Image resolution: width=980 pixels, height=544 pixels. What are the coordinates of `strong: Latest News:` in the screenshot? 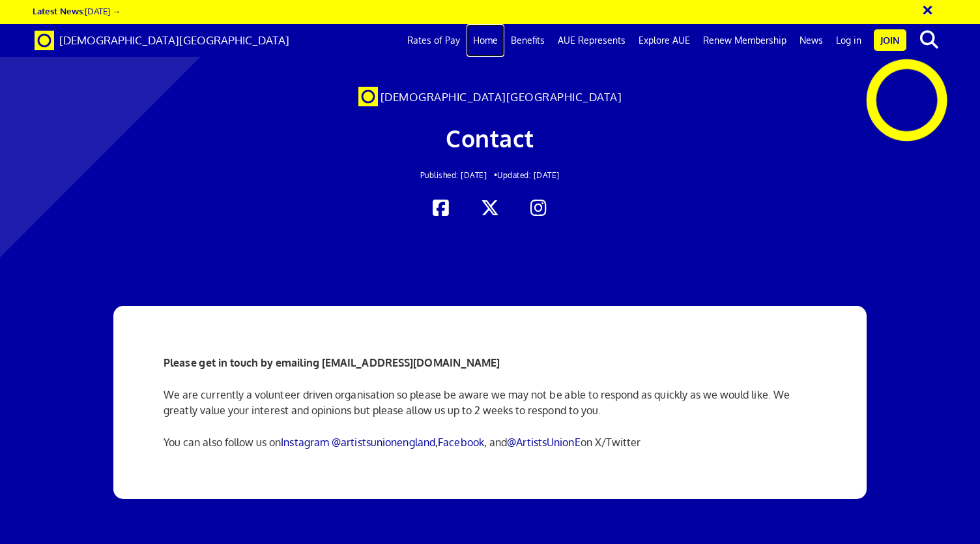 It's located at (59, 10).